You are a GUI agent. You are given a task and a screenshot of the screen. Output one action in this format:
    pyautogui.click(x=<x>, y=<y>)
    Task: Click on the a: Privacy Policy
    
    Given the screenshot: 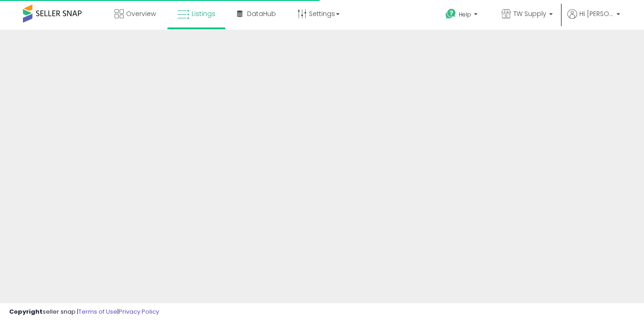 What is the action you would take?
    pyautogui.click(x=139, y=312)
    